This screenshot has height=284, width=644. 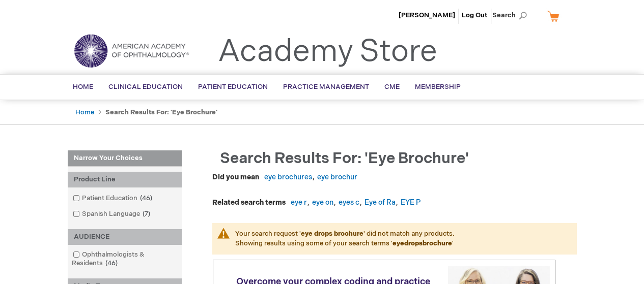 I want to click on strong: eye brochure, so click(x=422, y=244).